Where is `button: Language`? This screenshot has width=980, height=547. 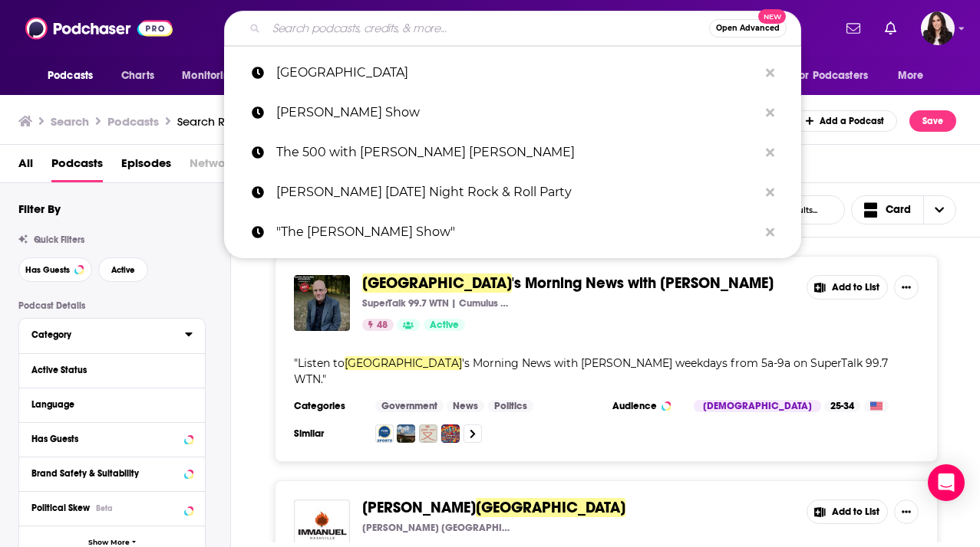
button: Language is located at coordinates (112, 404).